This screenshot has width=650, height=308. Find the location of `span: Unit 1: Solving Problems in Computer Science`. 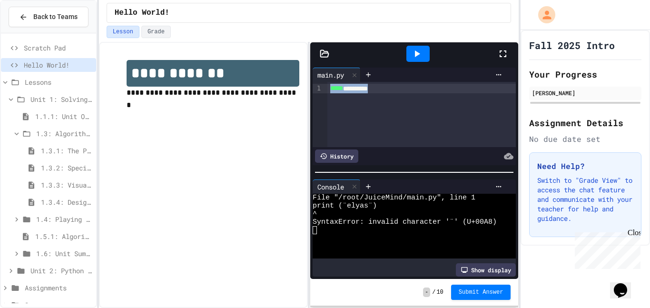

span: Unit 1: Solving Problems in Computer Science is located at coordinates (61, 99).